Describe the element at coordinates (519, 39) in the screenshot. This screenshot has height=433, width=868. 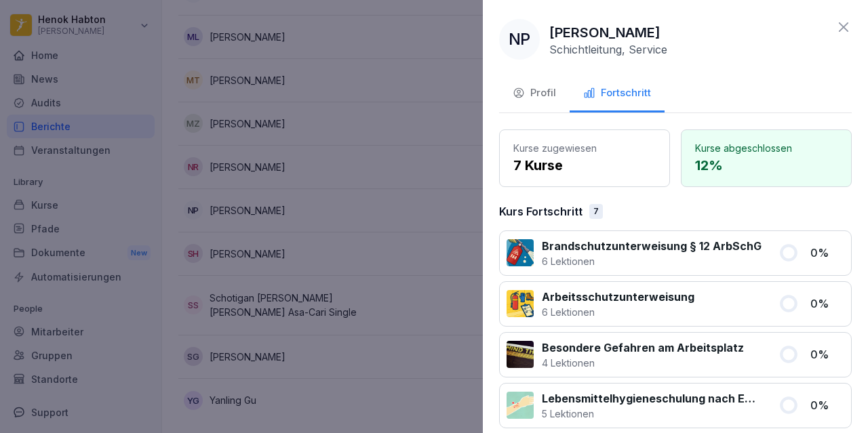
I see `div: NP` at that location.